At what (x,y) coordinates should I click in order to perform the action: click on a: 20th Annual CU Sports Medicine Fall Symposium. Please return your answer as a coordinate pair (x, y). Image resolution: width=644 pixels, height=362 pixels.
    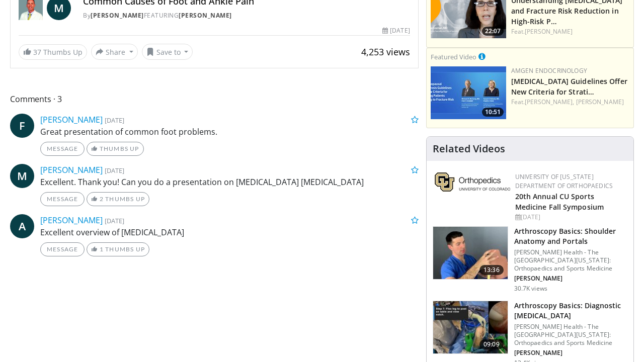
    Looking at the image, I should click on (560, 201).